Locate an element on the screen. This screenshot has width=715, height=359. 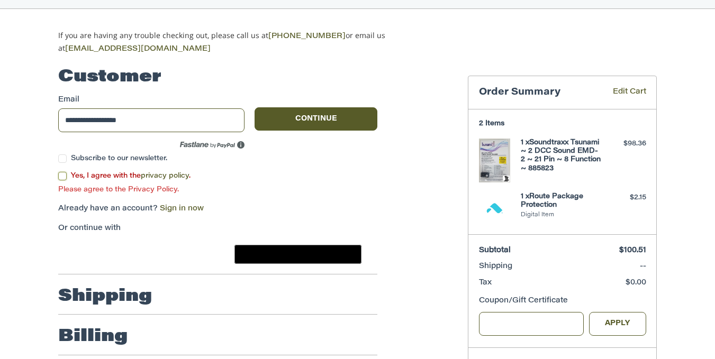
button: Apply is located at coordinates (617, 324).